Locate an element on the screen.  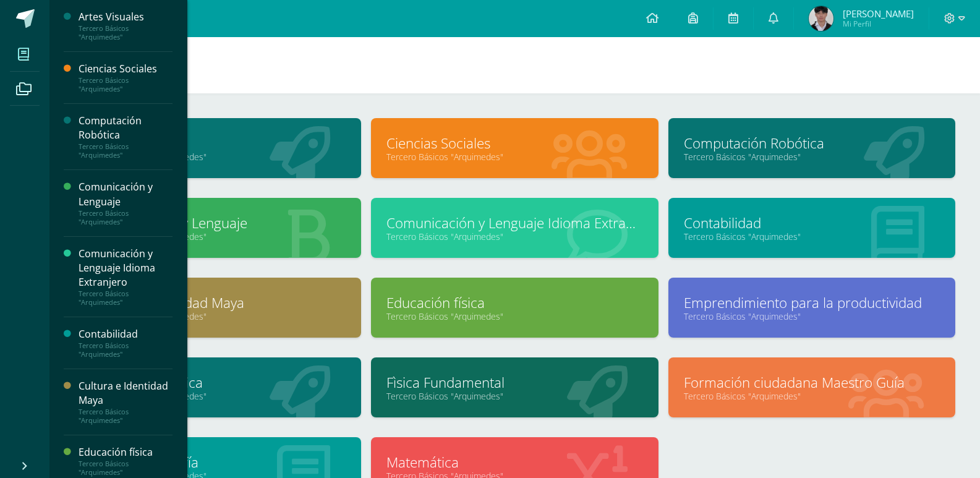
a: Comunicación y Lenguaje is located at coordinates (217, 222).